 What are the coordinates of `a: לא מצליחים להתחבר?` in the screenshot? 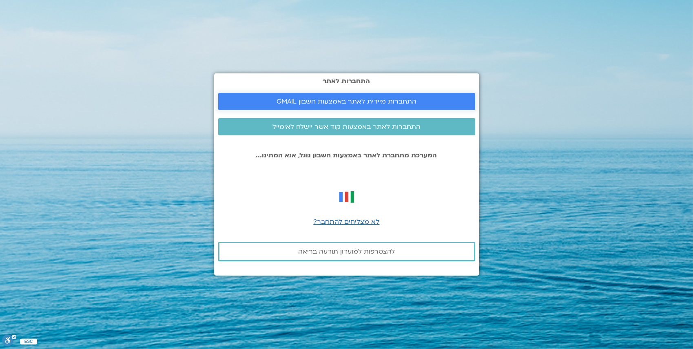 It's located at (347, 222).